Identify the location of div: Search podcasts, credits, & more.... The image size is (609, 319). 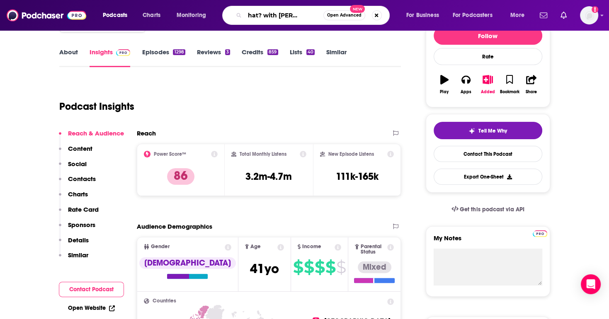
(314, 15).